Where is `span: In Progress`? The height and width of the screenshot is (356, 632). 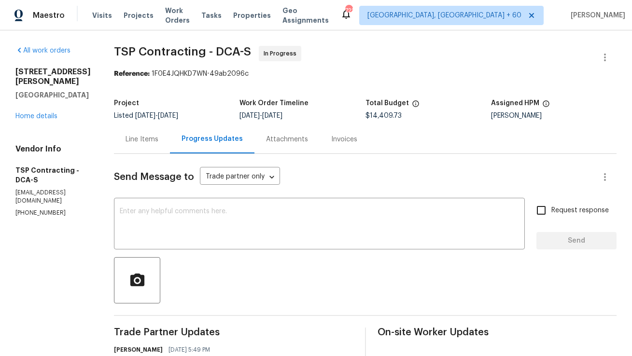
span: In Progress is located at coordinates (282, 54).